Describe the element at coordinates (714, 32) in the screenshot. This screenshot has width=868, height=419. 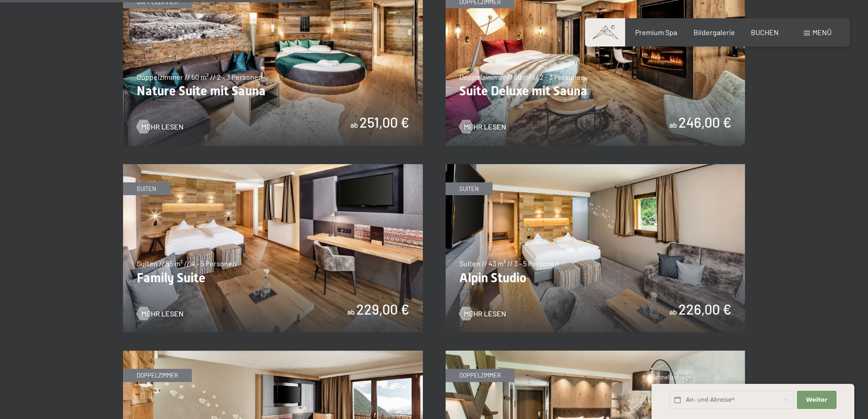
I see `span: Bildergalerie` at that location.